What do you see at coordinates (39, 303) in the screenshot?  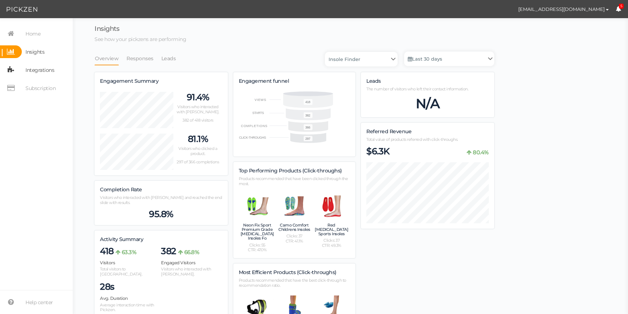 I see `span: Help center` at bounding box center [39, 303].